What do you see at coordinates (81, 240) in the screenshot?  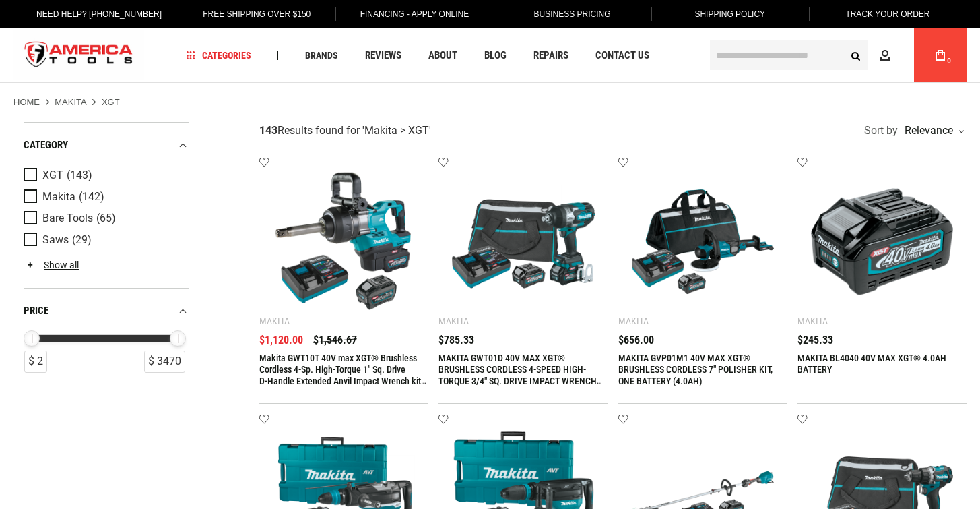 I see `span: (29)` at bounding box center [81, 240].